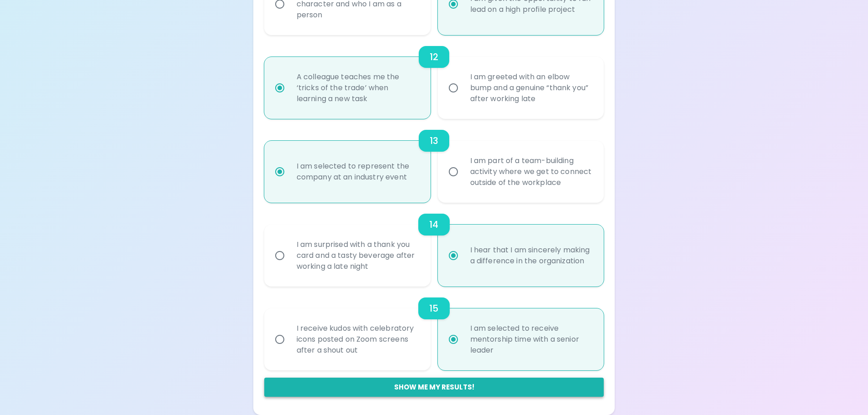  Describe the element at coordinates (434, 387) in the screenshot. I see `button: Show me my results!` at that location.